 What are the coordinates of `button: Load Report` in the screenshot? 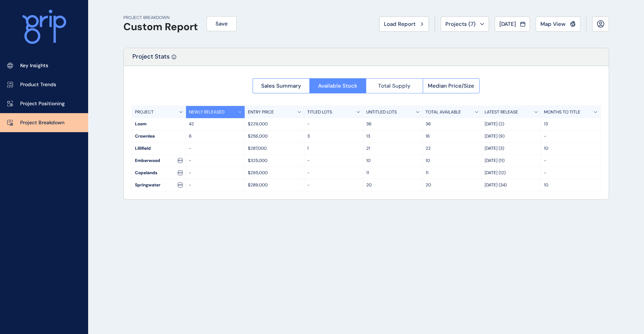 It's located at (403, 24).